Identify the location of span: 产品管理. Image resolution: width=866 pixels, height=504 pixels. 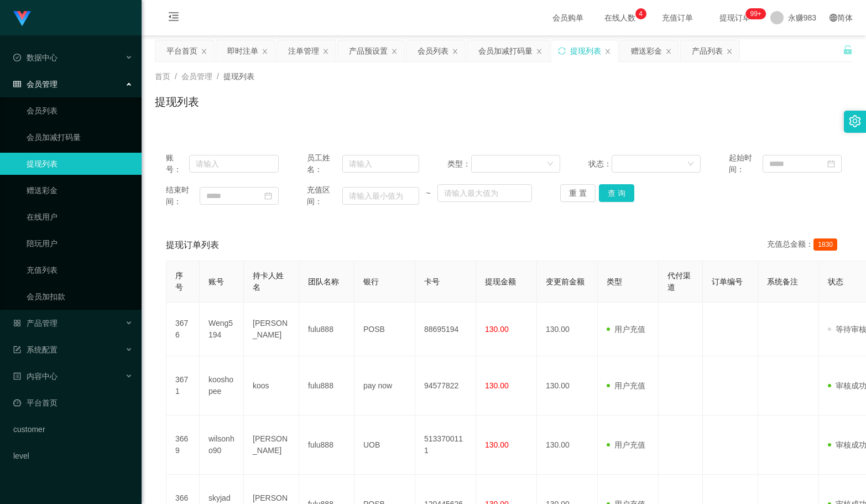
(36, 323).